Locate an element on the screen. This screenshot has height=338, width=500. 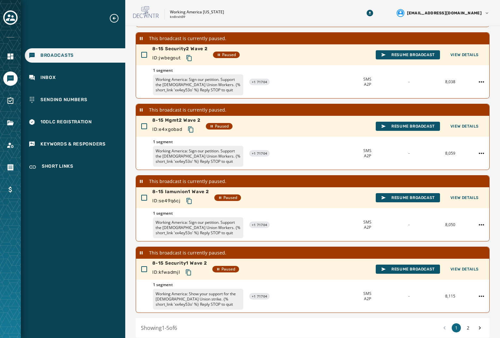
button: 8-15 Security2 Wave 2 action menu is located at coordinates (481, 82).